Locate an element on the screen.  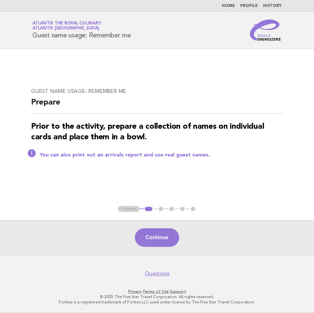
button: Continue is located at coordinates (157, 237).